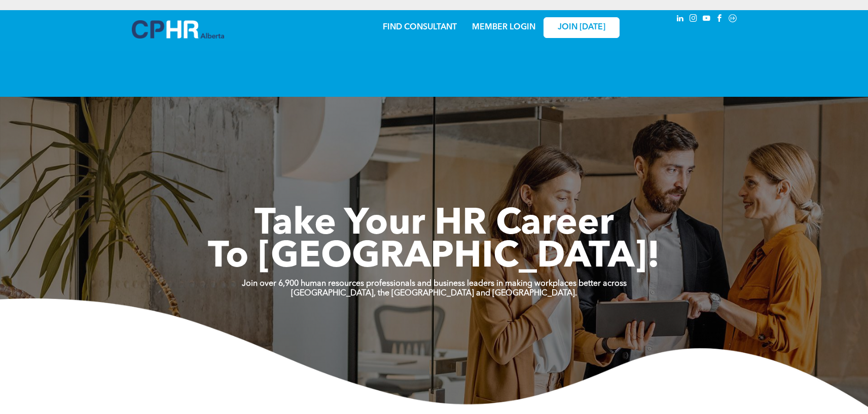 This screenshot has height=414, width=868. What do you see at coordinates (434, 224) in the screenshot?
I see `span: Take Your HR Career` at bounding box center [434, 224].